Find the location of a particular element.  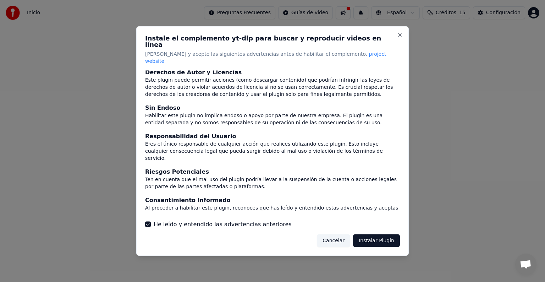

h2: Instale el complemento yt-dlp para buscar y reproducir videos en línea is located at coordinates (273, 42).